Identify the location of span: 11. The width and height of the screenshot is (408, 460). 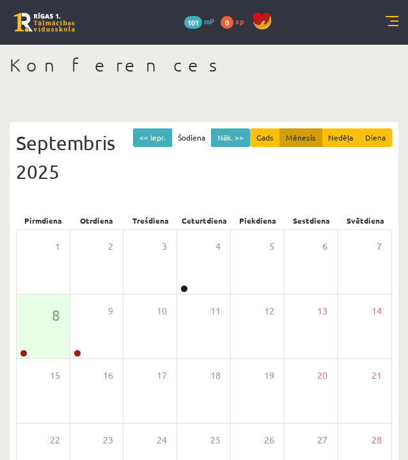
(215, 311).